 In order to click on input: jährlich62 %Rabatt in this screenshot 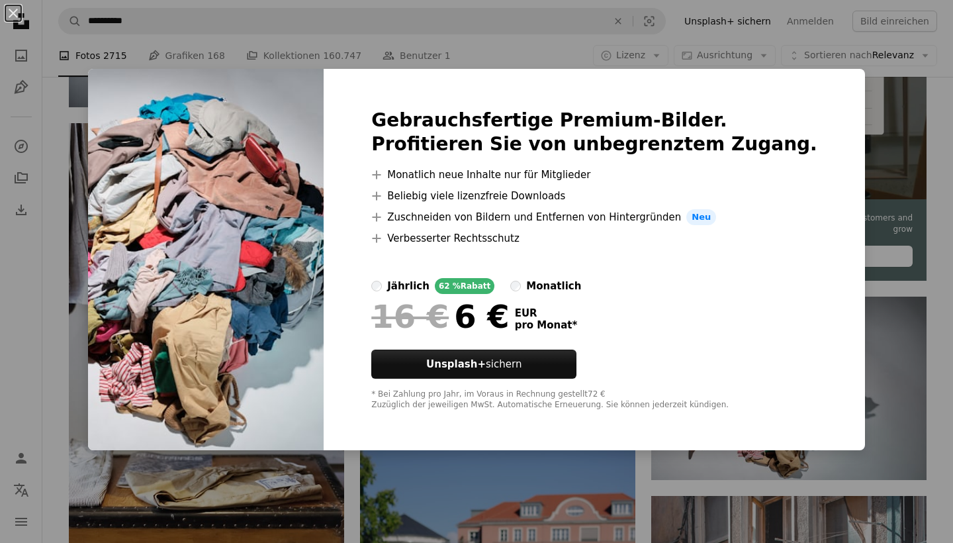, I will do `click(377, 286)`.